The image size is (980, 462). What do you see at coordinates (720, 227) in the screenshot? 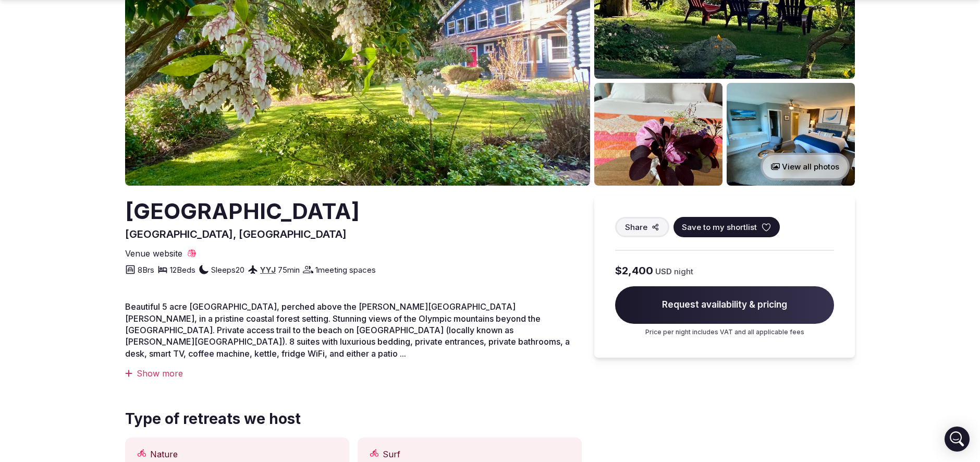
I see `span: Save to my shortlist` at bounding box center [720, 227].